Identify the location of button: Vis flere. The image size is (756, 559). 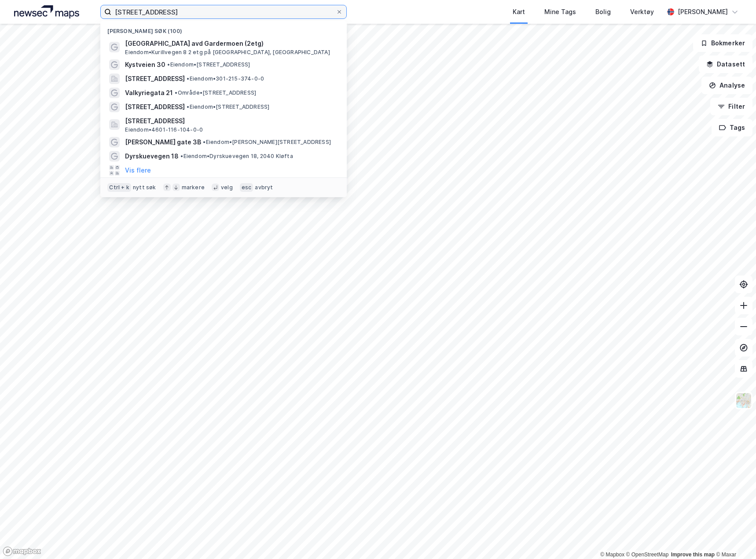
(137, 171).